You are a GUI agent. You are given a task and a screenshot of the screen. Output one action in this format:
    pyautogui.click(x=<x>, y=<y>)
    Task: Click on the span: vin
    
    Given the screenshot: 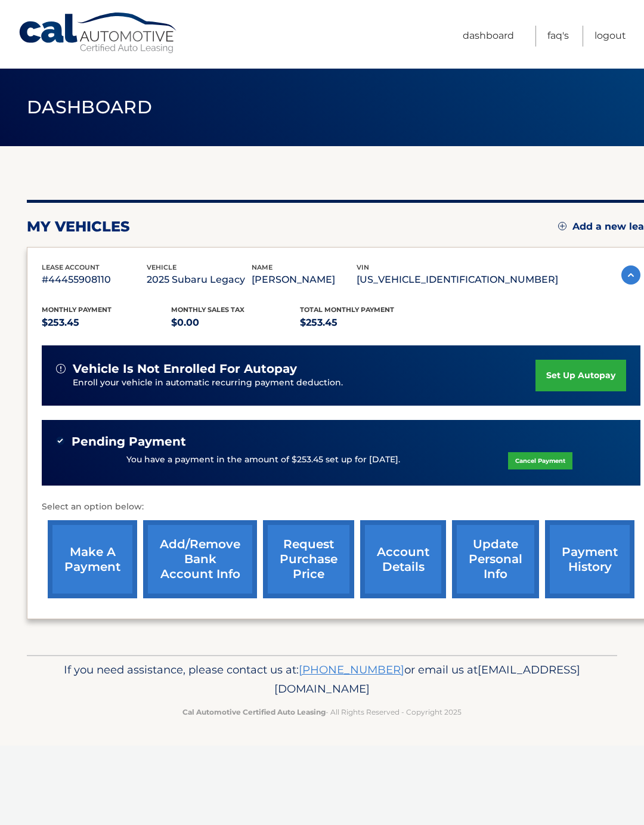 What is the action you would take?
    pyautogui.click(x=362, y=267)
    